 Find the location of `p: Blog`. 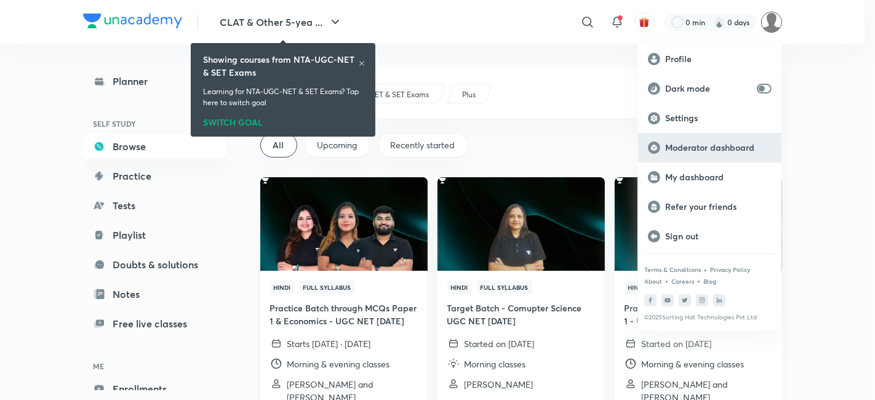

p: Blog is located at coordinates (710, 281).